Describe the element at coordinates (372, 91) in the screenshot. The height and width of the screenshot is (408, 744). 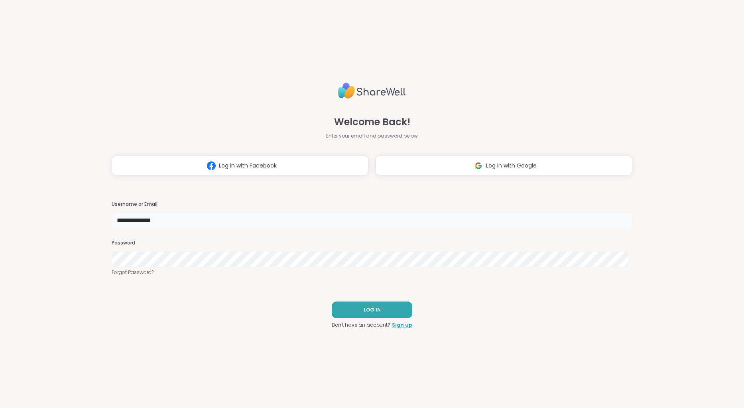
I see `img: ShareWell Logo` at that location.